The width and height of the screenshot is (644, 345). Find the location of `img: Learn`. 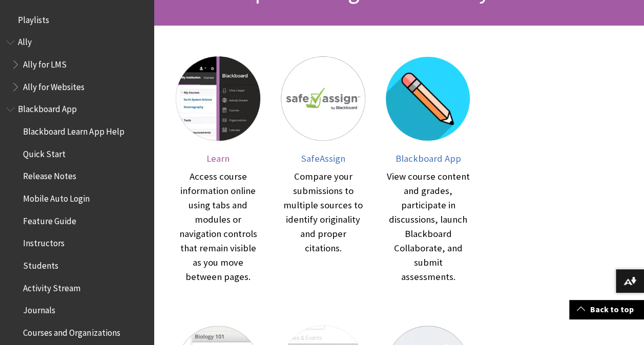

img: Learn is located at coordinates (218, 98).